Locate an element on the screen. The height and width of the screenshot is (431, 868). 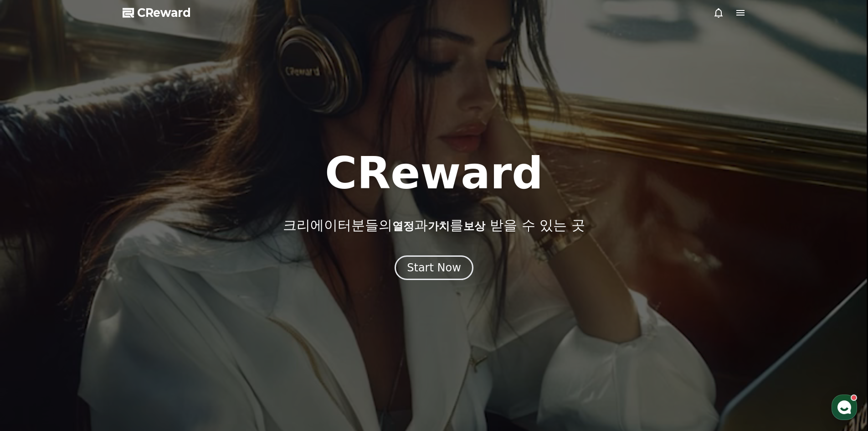
span: 가치 is located at coordinates (439, 226).